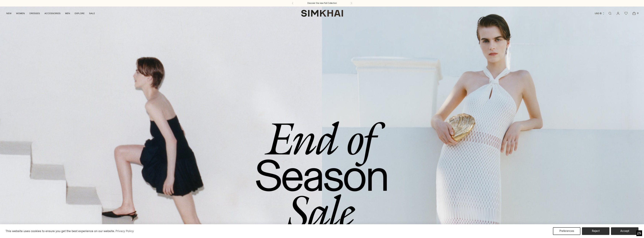 The height and width of the screenshot is (238, 644). What do you see at coordinates (9, 13) in the screenshot?
I see `a: NEW` at bounding box center [9, 13].